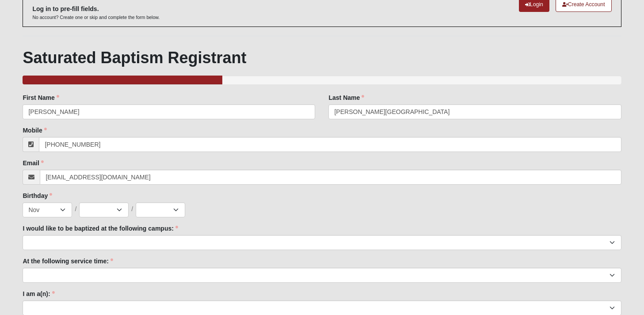 The width and height of the screenshot is (644, 315). I want to click on label: I would like to be baptized at the following campus:, so click(100, 228).